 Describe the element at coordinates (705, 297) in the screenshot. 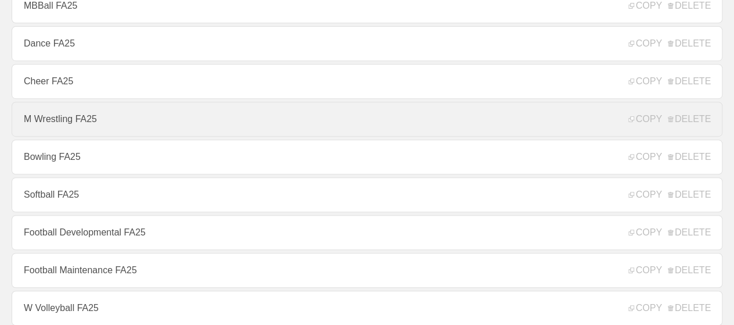

I see `div: Chat Widget` at that location.